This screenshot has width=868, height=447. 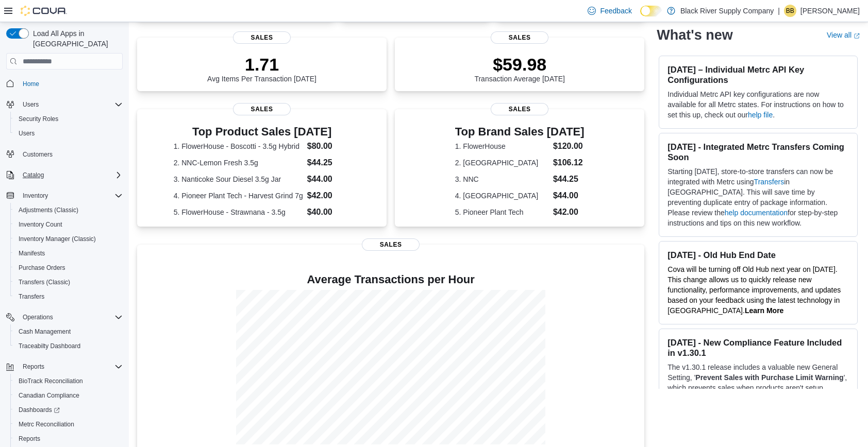 I want to click on a: Cash Management, so click(x=44, y=332).